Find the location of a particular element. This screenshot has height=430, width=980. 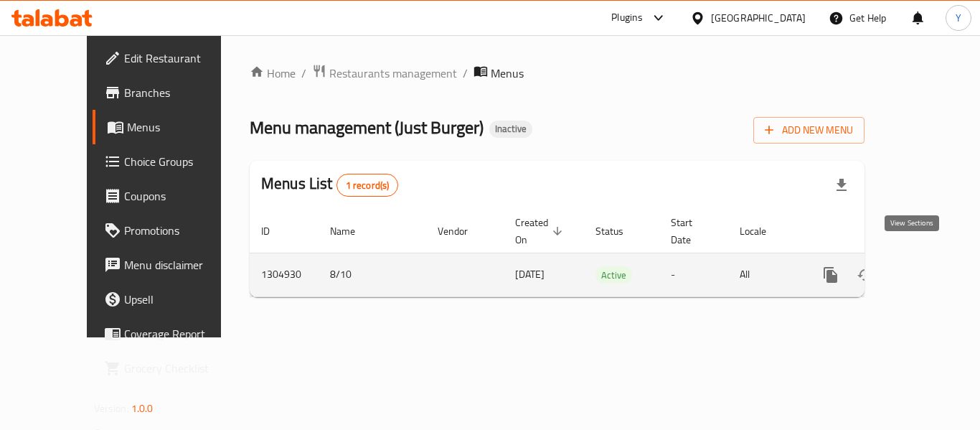

span: Inactive is located at coordinates (510, 129).